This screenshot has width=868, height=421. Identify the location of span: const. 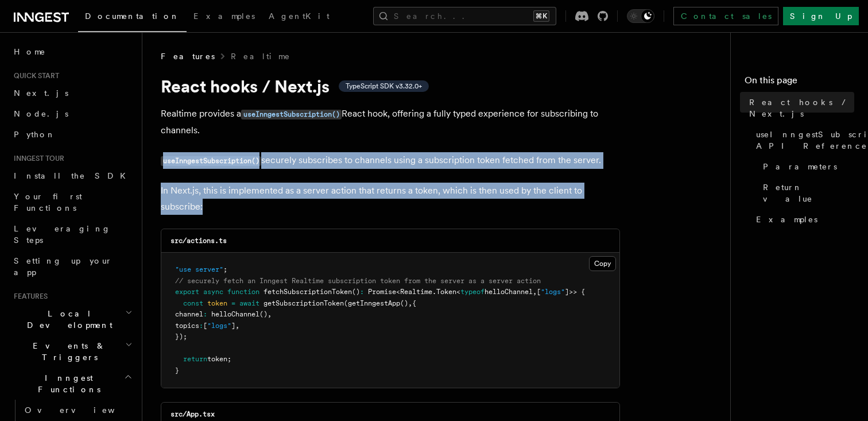
(193, 303).